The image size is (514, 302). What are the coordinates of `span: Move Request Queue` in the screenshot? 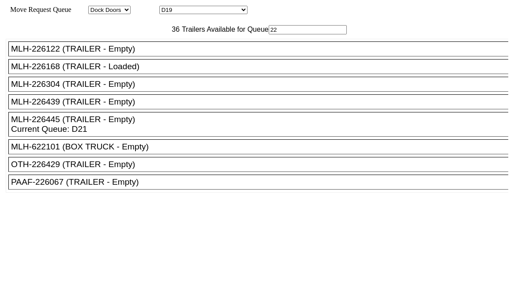 It's located at (38, 9).